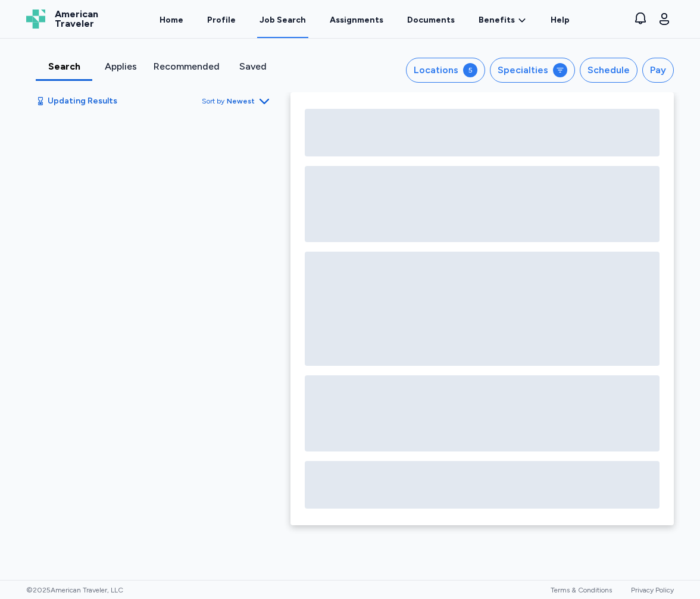  Describe the element at coordinates (64, 67) in the screenshot. I see `div: Search` at that location.